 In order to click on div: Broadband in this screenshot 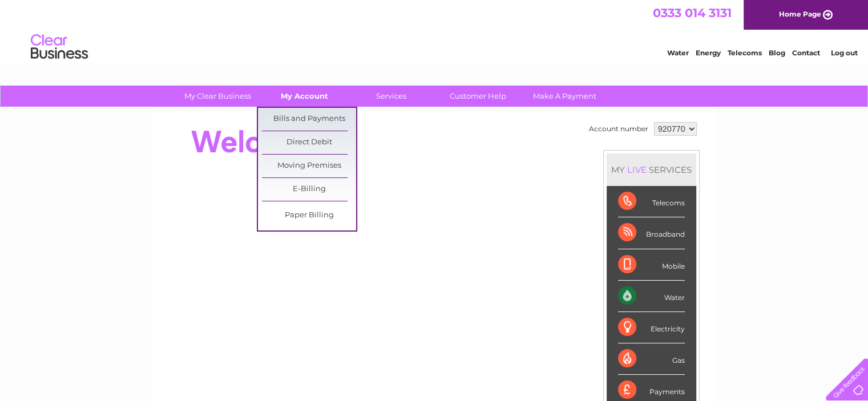, I will do `click(651, 233)`.